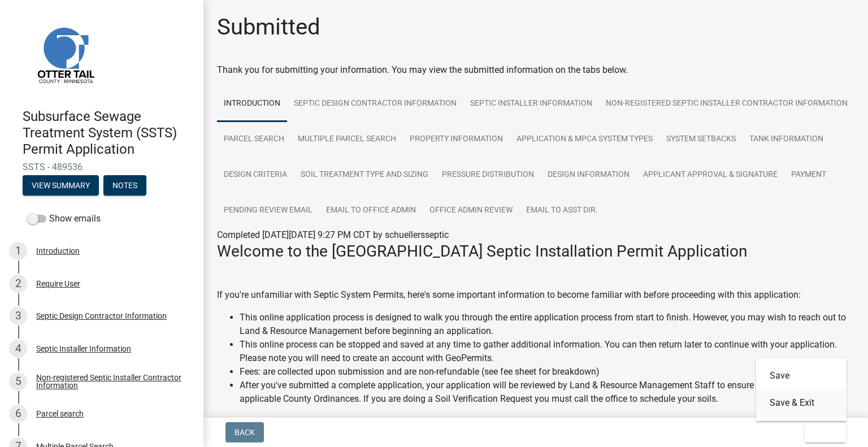 The width and height of the screenshot is (868, 447). Describe the element at coordinates (536, 295) in the screenshot. I see `p: If you're unfamiliar with Septic System Permits, here's some important information to become fami...` at that location.